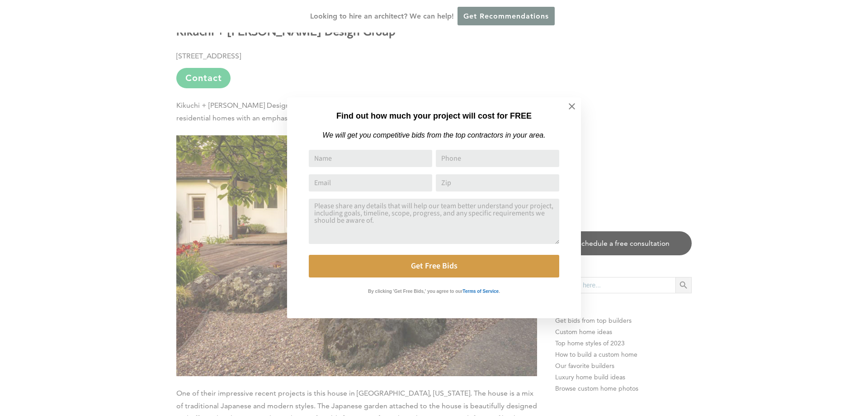  I want to click on input: Zip, so click(498, 183).